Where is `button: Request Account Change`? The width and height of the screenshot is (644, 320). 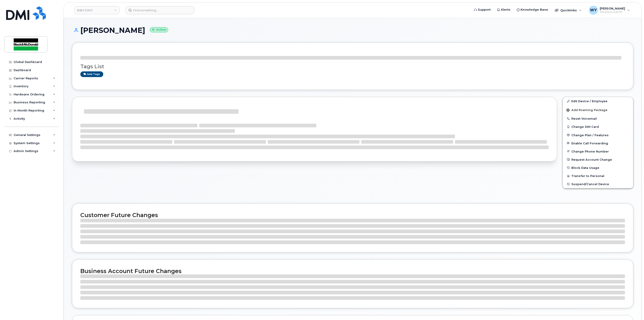 button: Request Account Change is located at coordinates (598, 160).